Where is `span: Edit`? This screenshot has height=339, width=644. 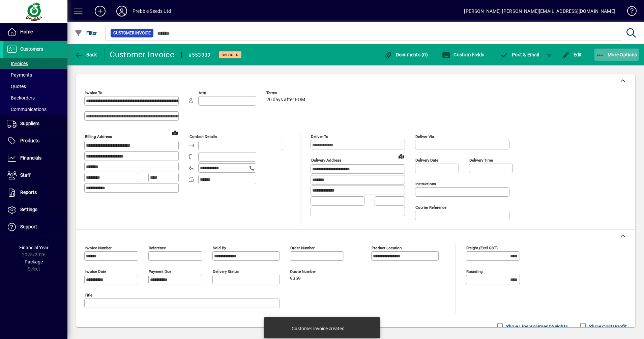
span: Edit is located at coordinates (572, 55).